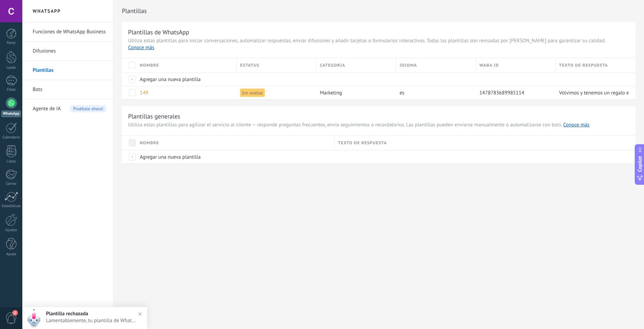 Image resolution: width=644 pixels, height=329 pixels. What do you see at coordinates (84, 318) in the screenshot?
I see `a: Plantilla rechazadaLamentablemente, tu plantilla de WhatsApp "149" ha sido rechazada por [PERSON_...` at bounding box center [84, 318].